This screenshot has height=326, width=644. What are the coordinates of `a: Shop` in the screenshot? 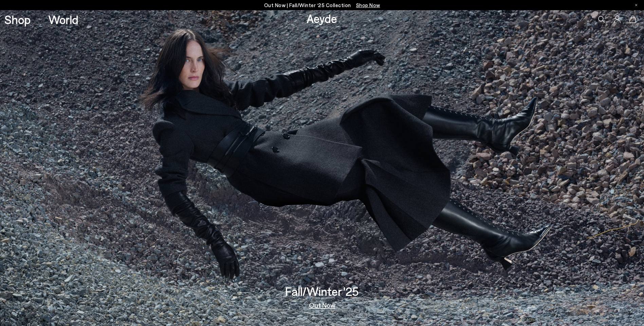 It's located at (18, 20).